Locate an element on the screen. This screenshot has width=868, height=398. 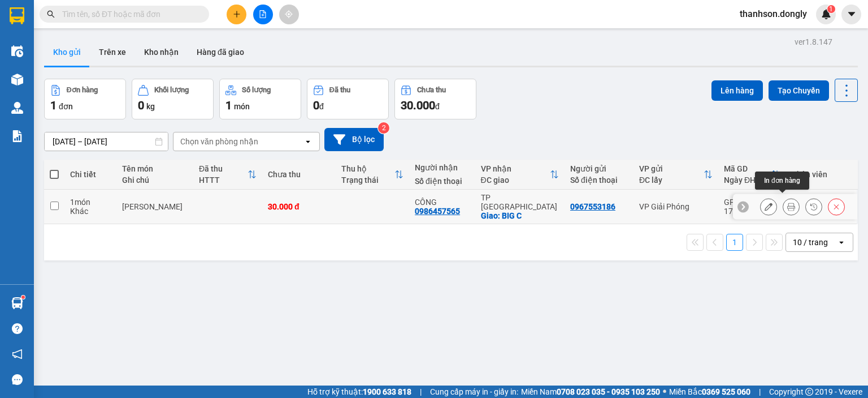
button: plus is located at coordinates (236, 14).